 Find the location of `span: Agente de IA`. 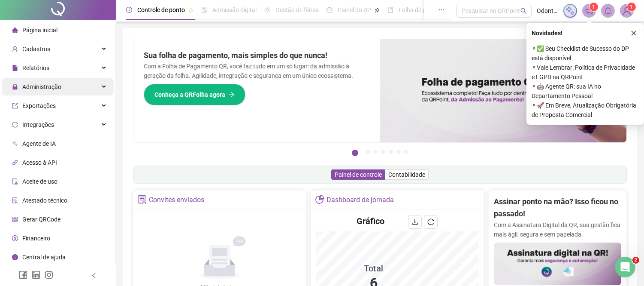

span: Agente de IA is located at coordinates (39, 144).